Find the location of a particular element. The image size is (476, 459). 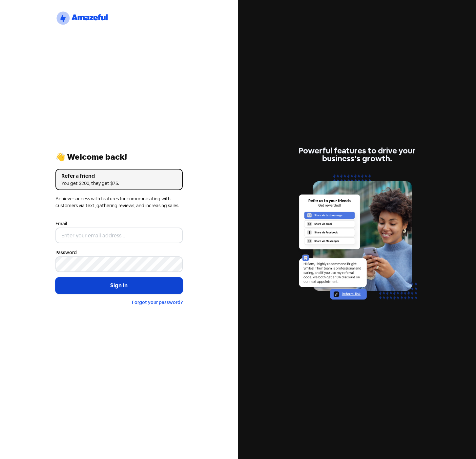

div: Powerful features to drive your business's growth. is located at coordinates (357, 155).